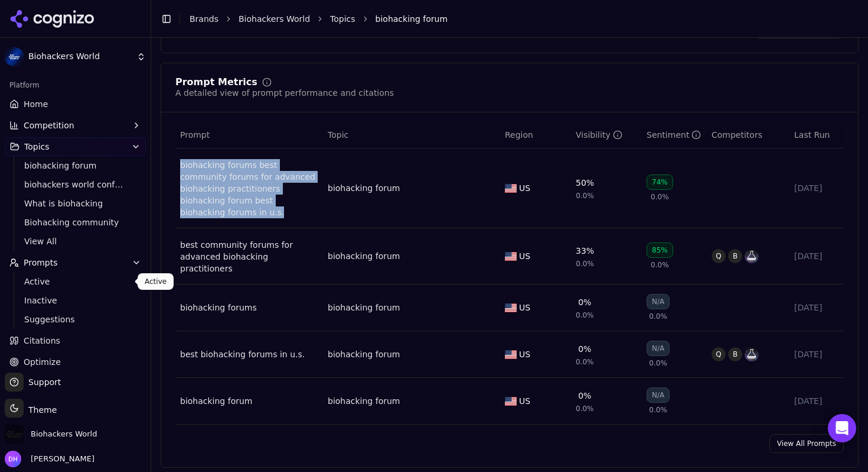 This screenshot has height=472, width=868. What do you see at coordinates (748, 135) in the screenshot?
I see `th: Competitors` at bounding box center [748, 135].